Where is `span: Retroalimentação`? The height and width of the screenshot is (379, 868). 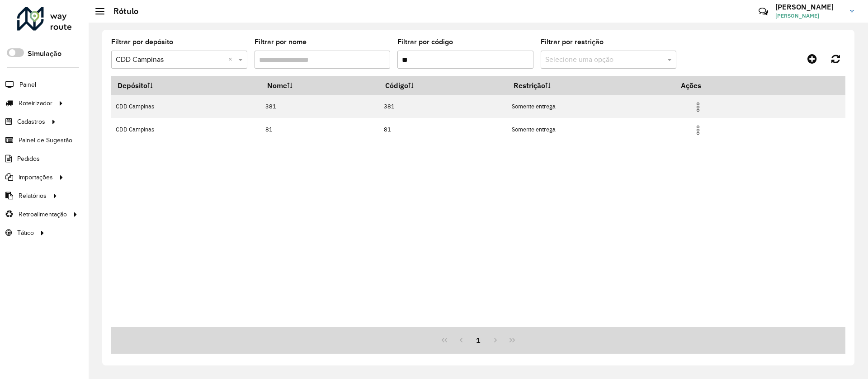 span: Retroalimentação is located at coordinates (42, 214).